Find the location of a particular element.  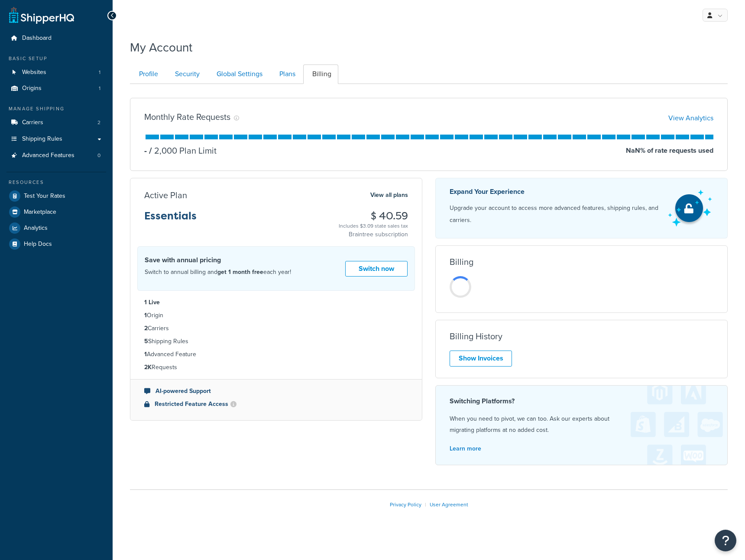

h1: My Account is located at coordinates (161, 47).